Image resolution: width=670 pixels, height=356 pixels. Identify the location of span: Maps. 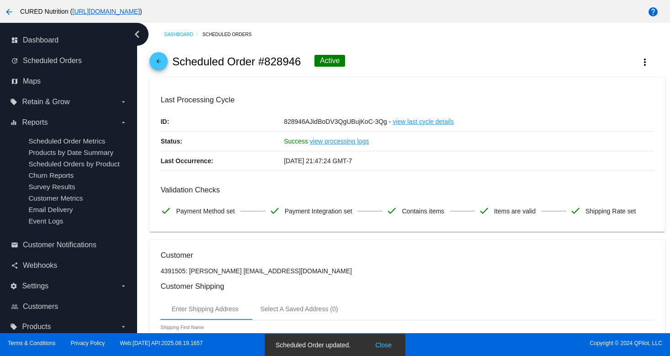
(32, 81).